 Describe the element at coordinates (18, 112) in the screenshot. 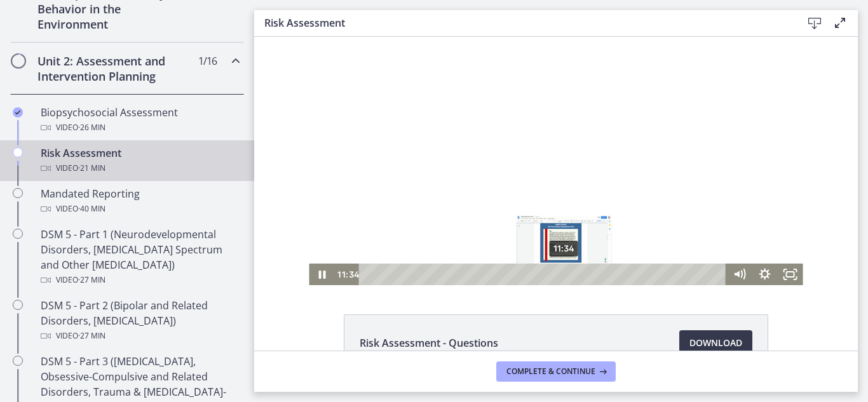

I see `i: Completed` at that location.